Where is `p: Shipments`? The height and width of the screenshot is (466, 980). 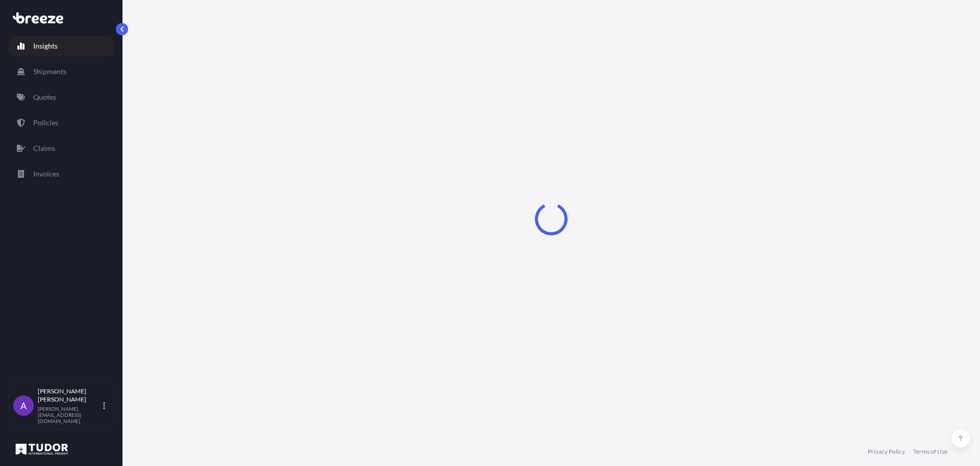 p: Shipments is located at coordinates (50, 71).